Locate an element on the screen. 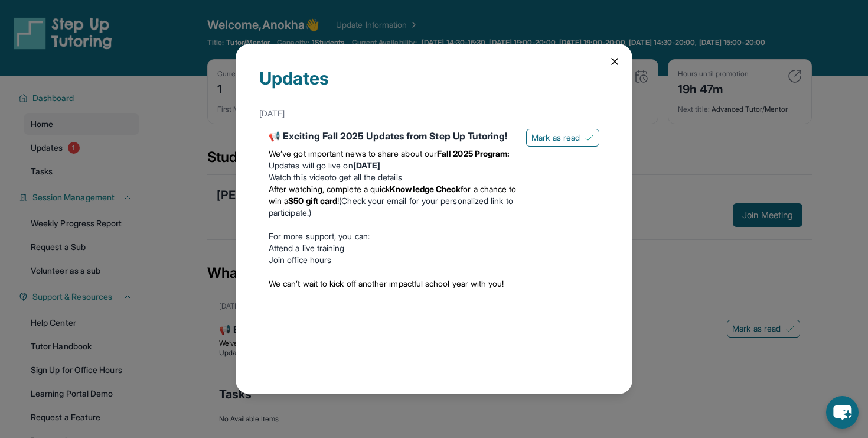  div: Updates is located at coordinates (434, 85).